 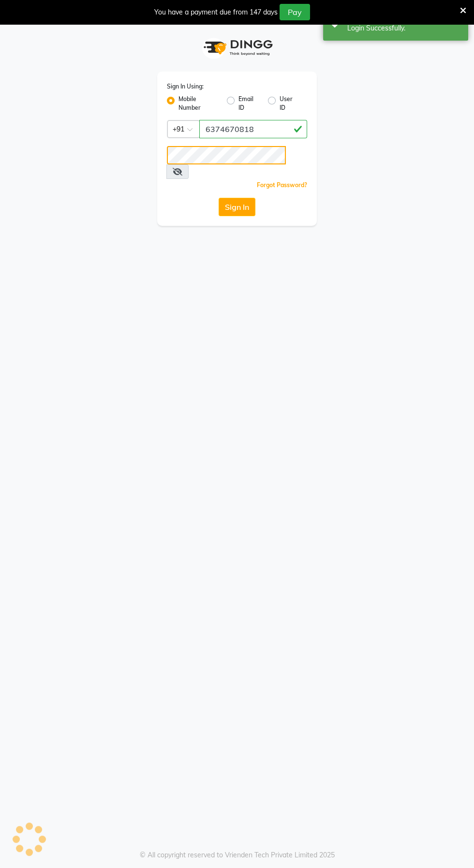 What do you see at coordinates (215, 12) in the screenshot?
I see `div: You have a payment due from 147 days` at bounding box center [215, 12].